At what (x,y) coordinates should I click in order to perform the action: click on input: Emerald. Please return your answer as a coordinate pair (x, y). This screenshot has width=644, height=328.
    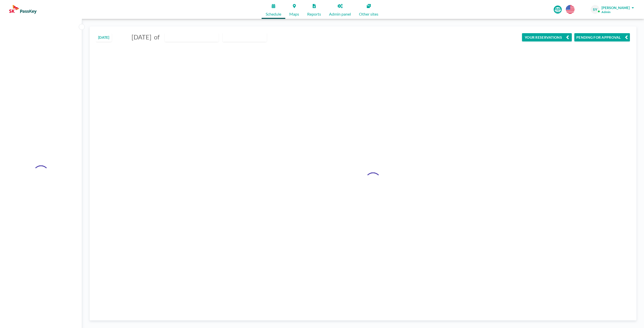
    Looking at the image, I should click on (189, 37).